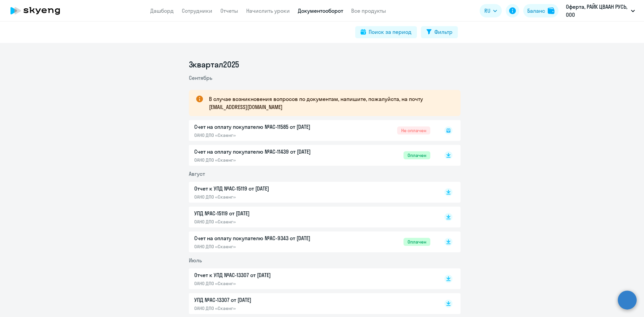  What do you see at coordinates (551, 11) in the screenshot?
I see `img: balance` at bounding box center [551, 11].